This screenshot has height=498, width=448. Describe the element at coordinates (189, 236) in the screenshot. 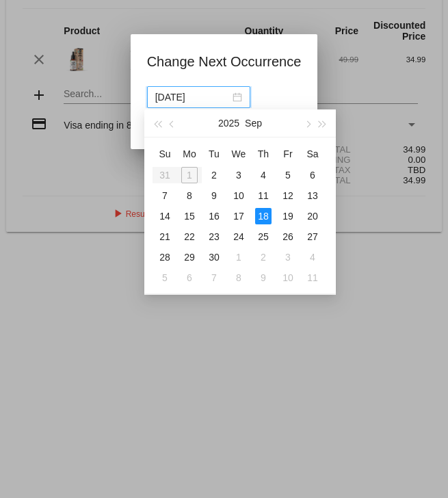

I see `div: 22` at that location.